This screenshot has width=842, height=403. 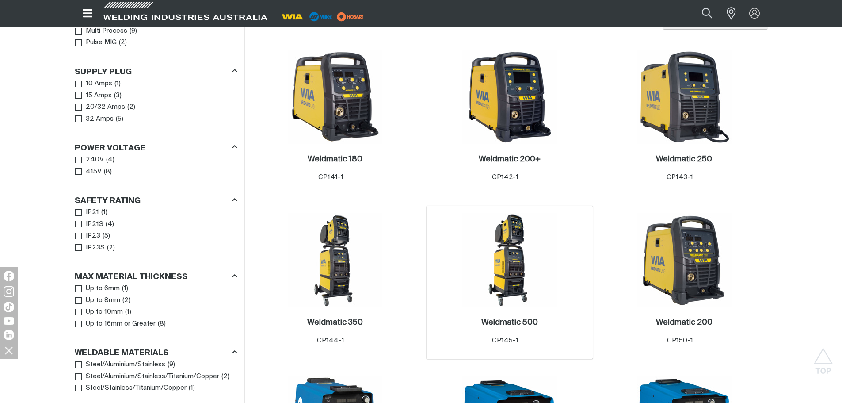 I want to click on ul: Max Material Thickness, so click(x=156, y=306).